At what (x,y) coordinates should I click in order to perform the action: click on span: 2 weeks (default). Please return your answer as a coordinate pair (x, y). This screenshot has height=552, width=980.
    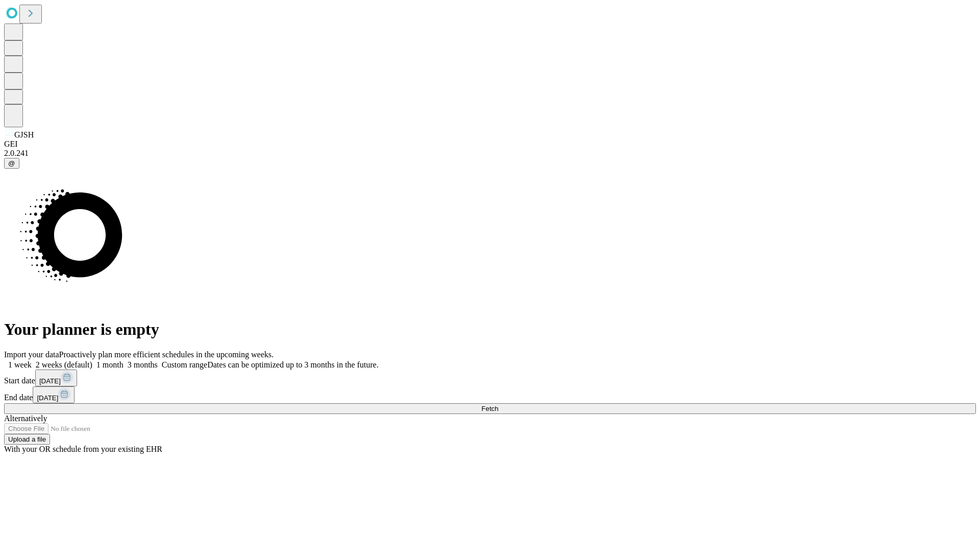
    Looking at the image, I should click on (64, 364).